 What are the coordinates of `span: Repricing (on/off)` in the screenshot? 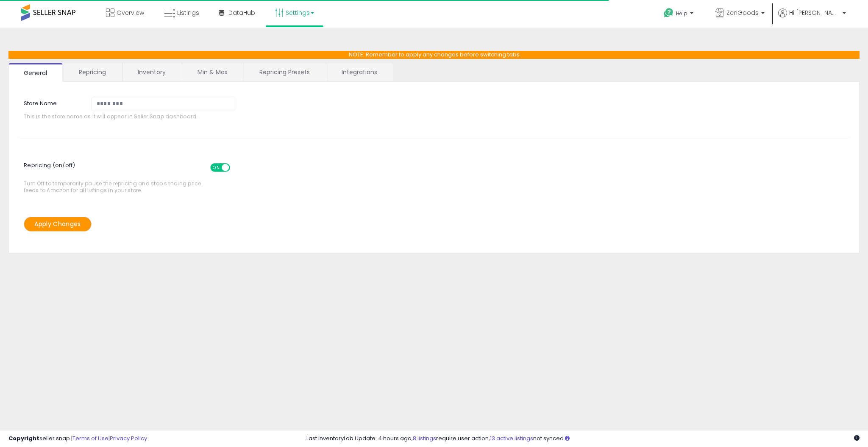 It's located at (131, 168).